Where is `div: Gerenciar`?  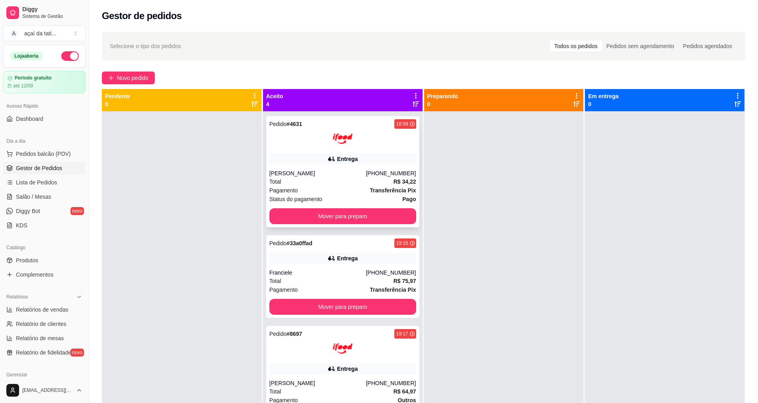
div: Gerenciar is located at coordinates (44, 375).